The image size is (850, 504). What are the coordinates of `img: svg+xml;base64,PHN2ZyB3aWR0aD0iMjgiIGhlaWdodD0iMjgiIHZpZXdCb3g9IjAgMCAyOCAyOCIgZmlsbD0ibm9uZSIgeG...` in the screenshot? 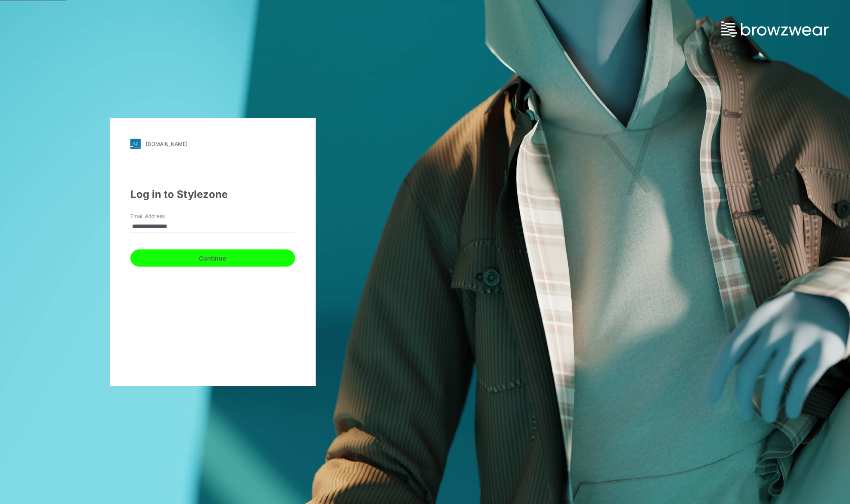 It's located at (136, 144).